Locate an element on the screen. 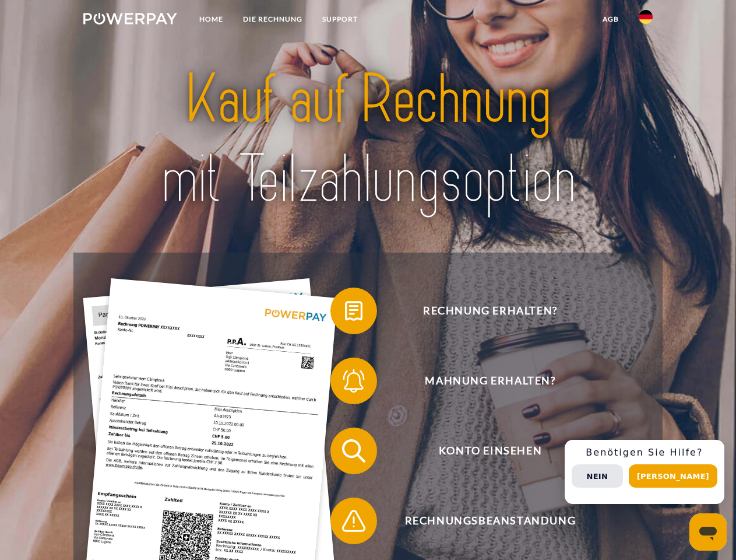 The image size is (736, 560). a: Rechnungsbeanstandung is located at coordinates (482, 520).